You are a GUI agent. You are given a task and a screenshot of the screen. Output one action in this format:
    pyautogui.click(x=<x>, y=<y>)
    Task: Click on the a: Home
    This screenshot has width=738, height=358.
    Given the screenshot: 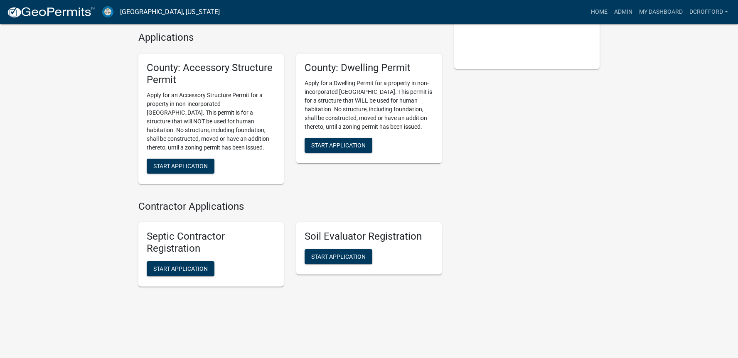 What is the action you would take?
    pyautogui.click(x=599, y=12)
    